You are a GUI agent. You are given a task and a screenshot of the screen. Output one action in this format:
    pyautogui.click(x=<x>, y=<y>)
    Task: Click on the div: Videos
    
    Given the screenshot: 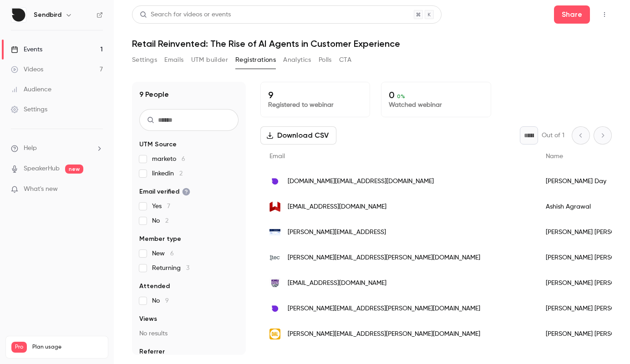 What is the action you would take?
    pyautogui.click(x=27, y=69)
    